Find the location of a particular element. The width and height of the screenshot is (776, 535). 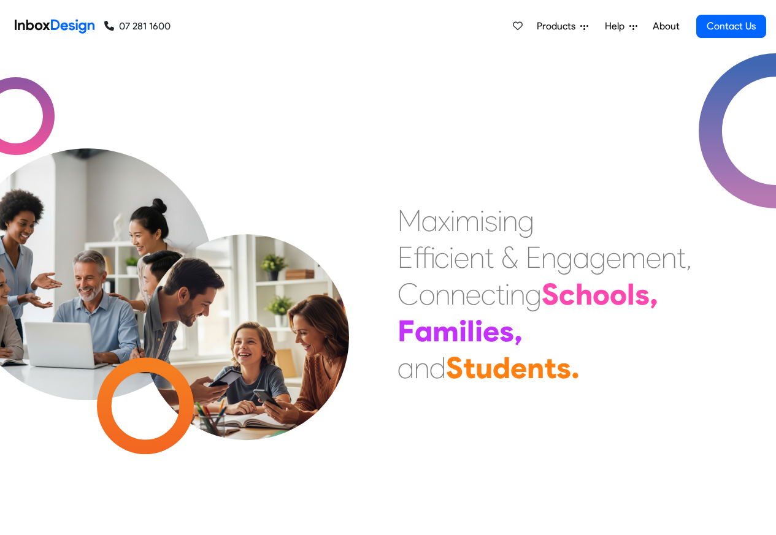

span: Efficient & Engagement, is located at coordinates (545, 258).